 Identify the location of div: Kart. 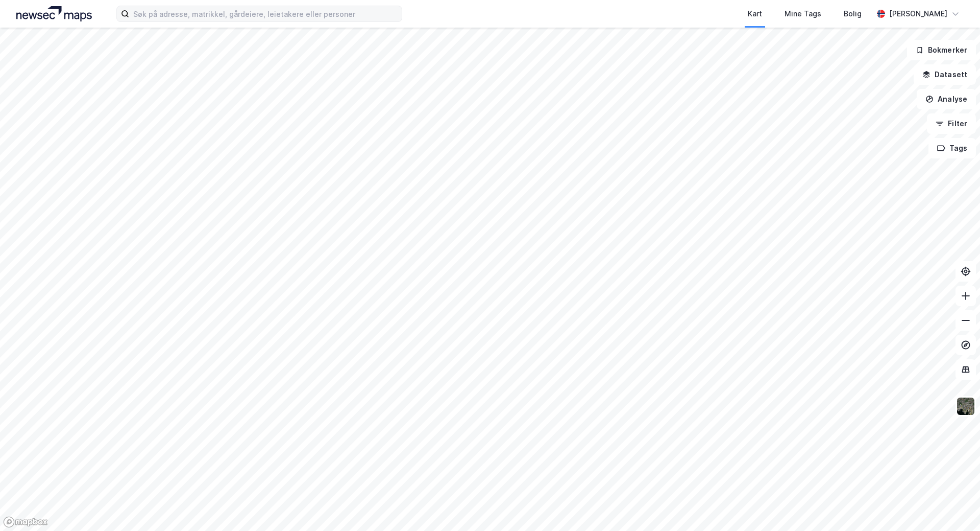
(755, 14).